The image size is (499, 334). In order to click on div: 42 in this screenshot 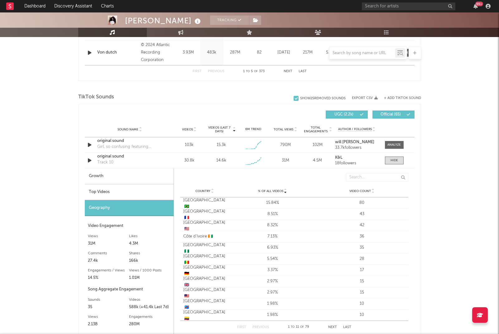, I will do `click(362, 226)`.